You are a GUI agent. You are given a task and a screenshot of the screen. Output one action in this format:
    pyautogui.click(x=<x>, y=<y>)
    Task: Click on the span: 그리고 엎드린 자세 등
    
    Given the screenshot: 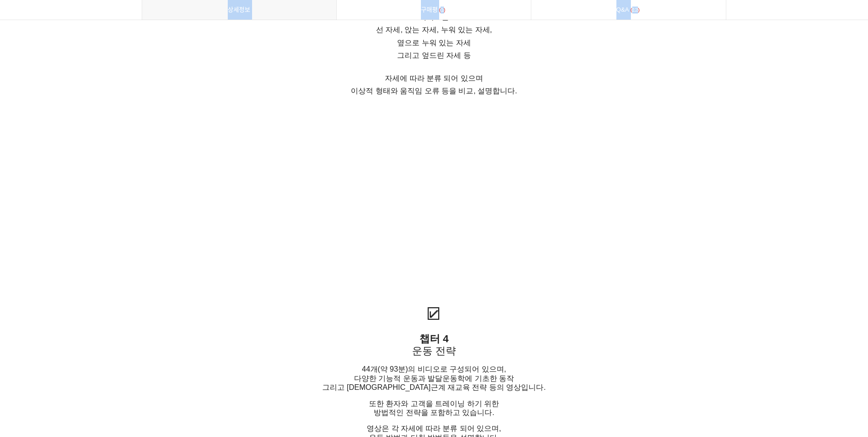 What is the action you would take?
    pyautogui.click(x=434, y=55)
    